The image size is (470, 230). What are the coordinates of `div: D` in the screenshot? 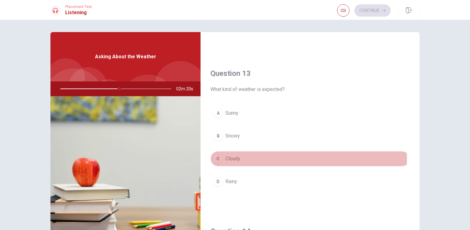 It's located at (218, 181).